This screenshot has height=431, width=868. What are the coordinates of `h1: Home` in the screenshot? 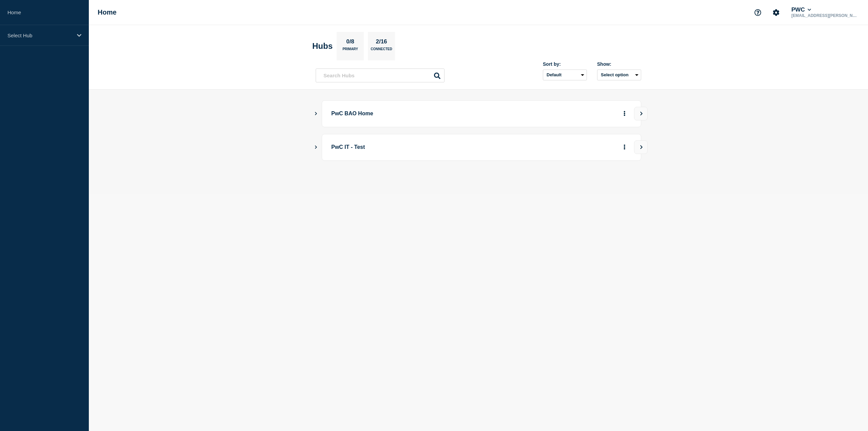 It's located at (108, 12).